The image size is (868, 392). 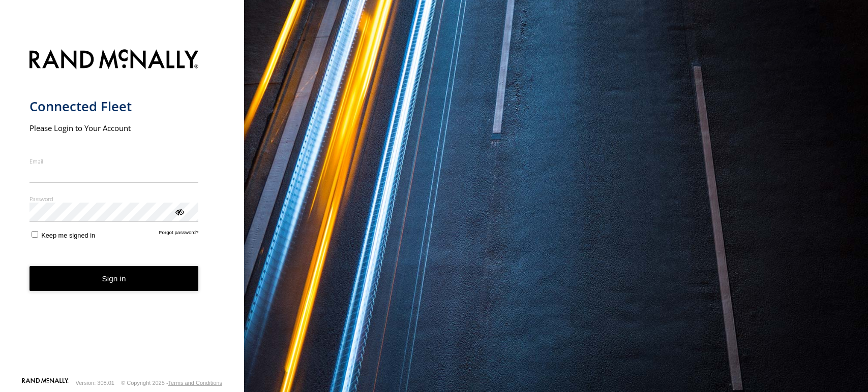 I want to click on input: Keep me signed in, so click(x=35, y=234).